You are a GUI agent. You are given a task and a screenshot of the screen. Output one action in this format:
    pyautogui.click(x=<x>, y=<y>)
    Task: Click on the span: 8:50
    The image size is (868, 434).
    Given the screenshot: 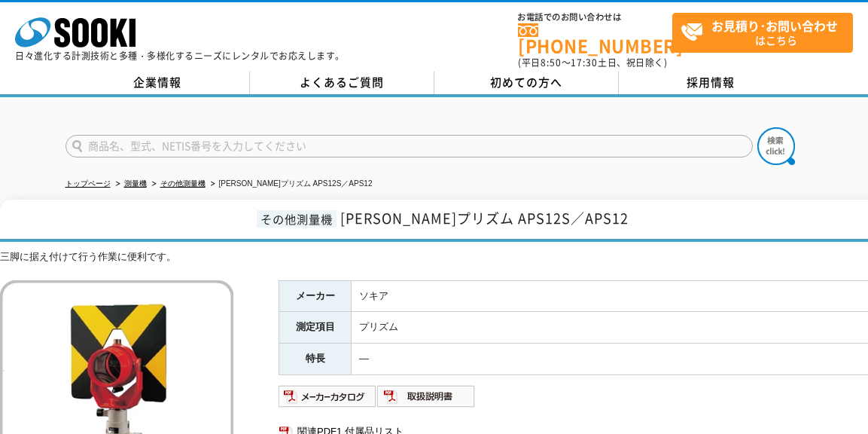 What is the action you would take?
    pyautogui.click(x=551, y=62)
    